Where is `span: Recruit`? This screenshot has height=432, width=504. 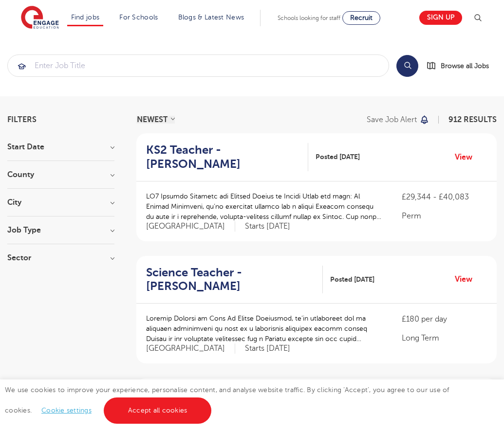 span: Recruit is located at coordinates (361, 17).